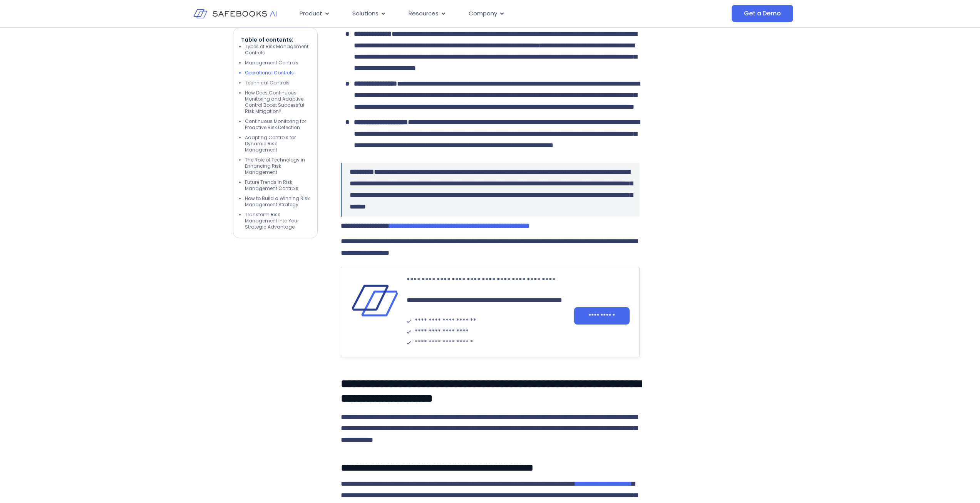 This screenshot has height=503, width=980. I want to click on span: Product, so click(311, 13).